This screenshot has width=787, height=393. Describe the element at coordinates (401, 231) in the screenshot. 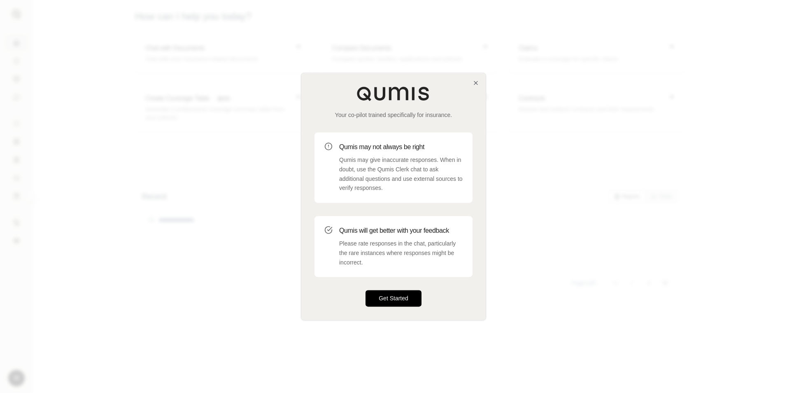

I see `h3: Qumis will get better with your feedback` at that location.